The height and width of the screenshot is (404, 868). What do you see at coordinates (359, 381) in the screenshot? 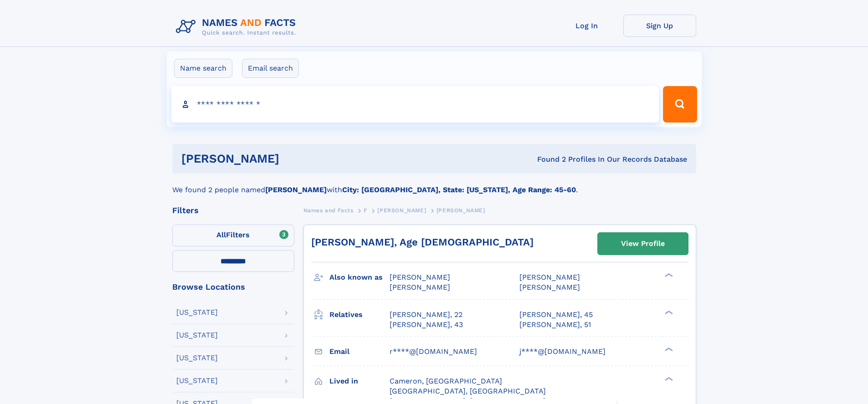
I see `h3: Lived in` at bounding box center [359, 381].